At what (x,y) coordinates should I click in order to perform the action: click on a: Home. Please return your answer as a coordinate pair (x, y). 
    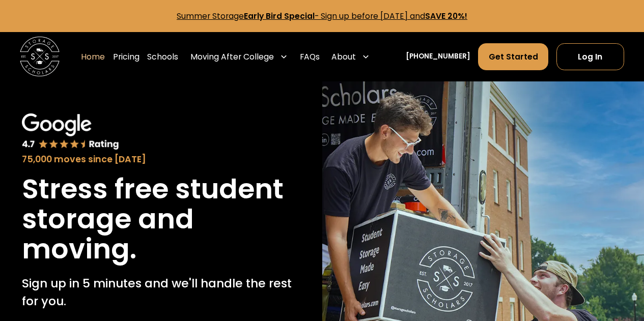
    Looking at the image, I should click on (93, 56).